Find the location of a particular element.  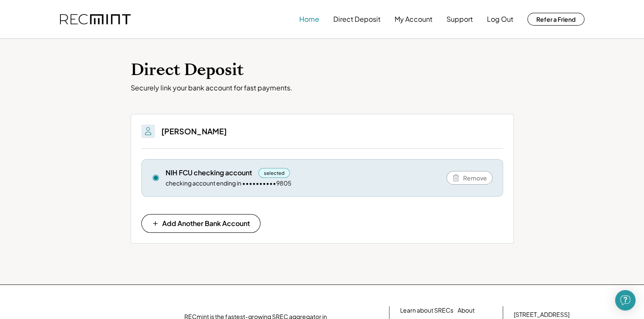

button: Add Another Bank Account is located at coordinates (201, 223).